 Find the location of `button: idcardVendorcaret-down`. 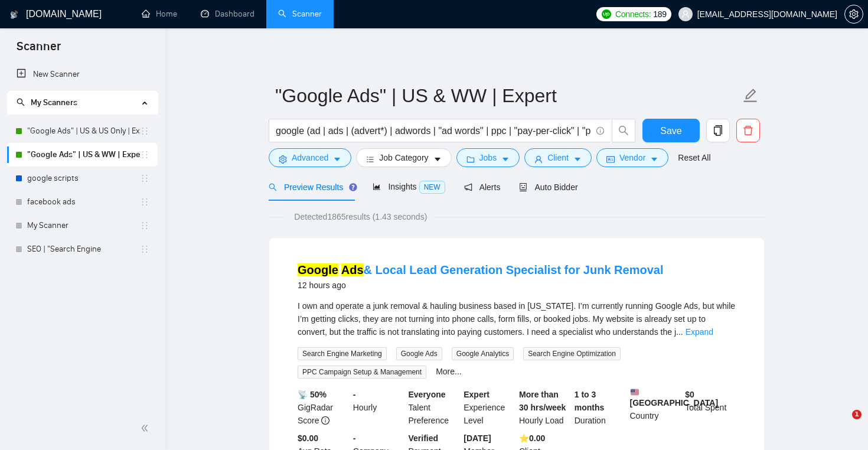

button: idcardVendorcaret-down is located at coordinates (633, 157).